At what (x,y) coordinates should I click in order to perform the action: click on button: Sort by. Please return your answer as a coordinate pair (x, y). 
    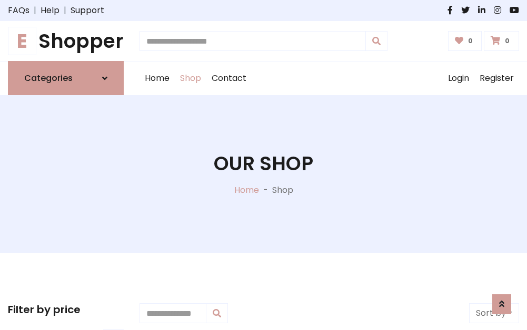
    Looking at the image, I should click on (493, 314).